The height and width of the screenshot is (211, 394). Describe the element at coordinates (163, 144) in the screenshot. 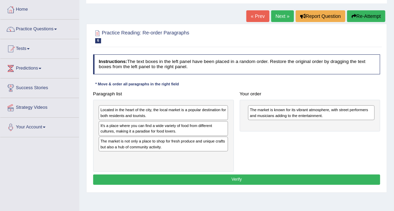

I see `div: The market is not only a place to shop for fresh produce and unique crafts but also a hub of comm...` at that location.